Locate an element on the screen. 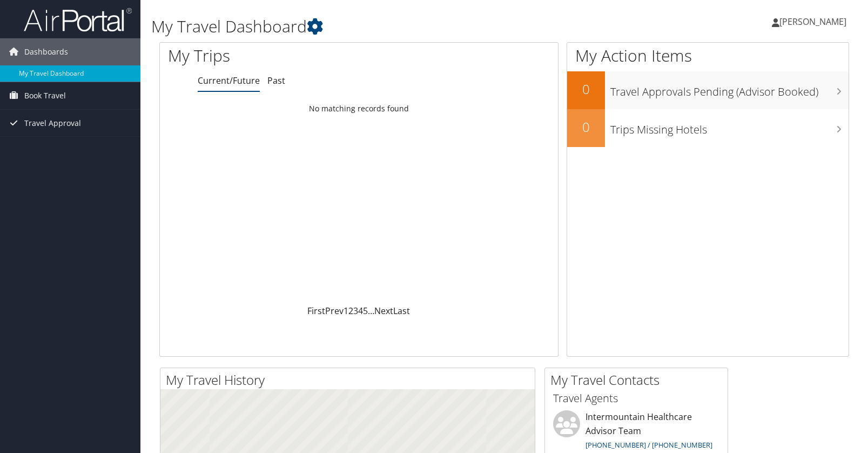 The width and height of the screenshot is (868, 453). a: Prev is located at coordinates (335, 311).